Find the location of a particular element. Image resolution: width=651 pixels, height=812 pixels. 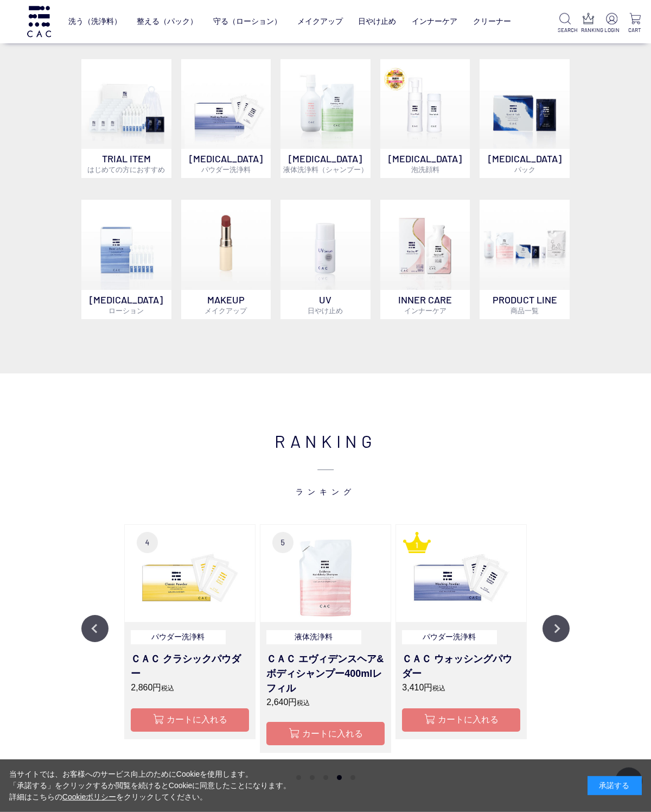

p: 3,410円 is located at coordinates (461, 687).